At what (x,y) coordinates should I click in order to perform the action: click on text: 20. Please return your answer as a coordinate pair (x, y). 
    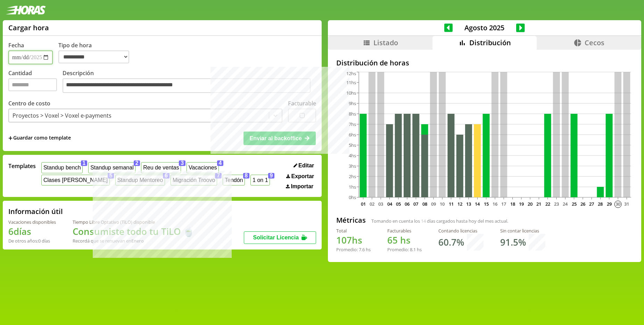
    Looking at the image, I should click on (530, 203).